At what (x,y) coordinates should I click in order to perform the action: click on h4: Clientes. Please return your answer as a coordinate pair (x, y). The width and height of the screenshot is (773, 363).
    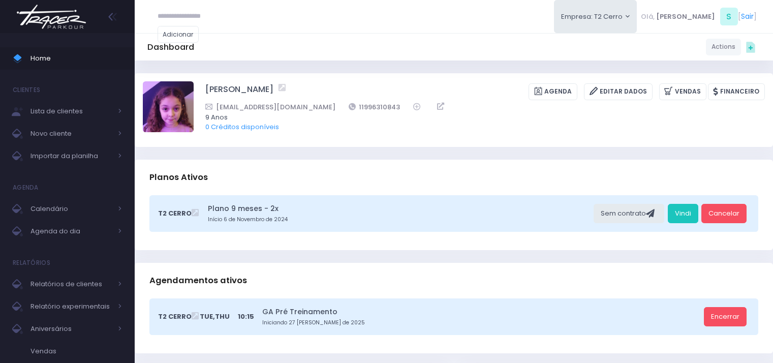
    Looking at the image, I should click on (26, 90).